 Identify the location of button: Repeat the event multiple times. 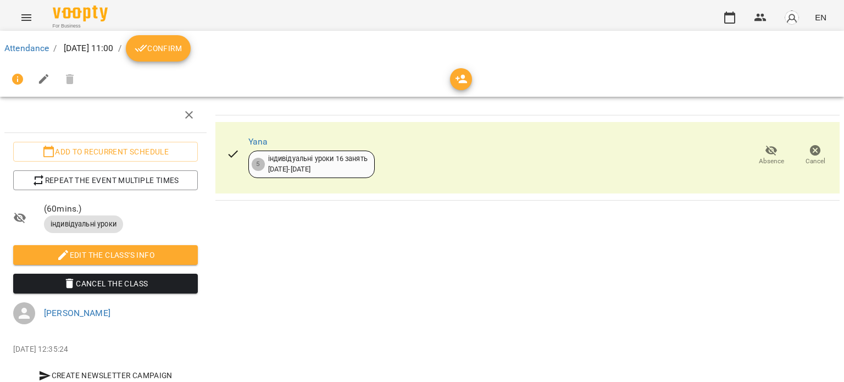
(105, 180).